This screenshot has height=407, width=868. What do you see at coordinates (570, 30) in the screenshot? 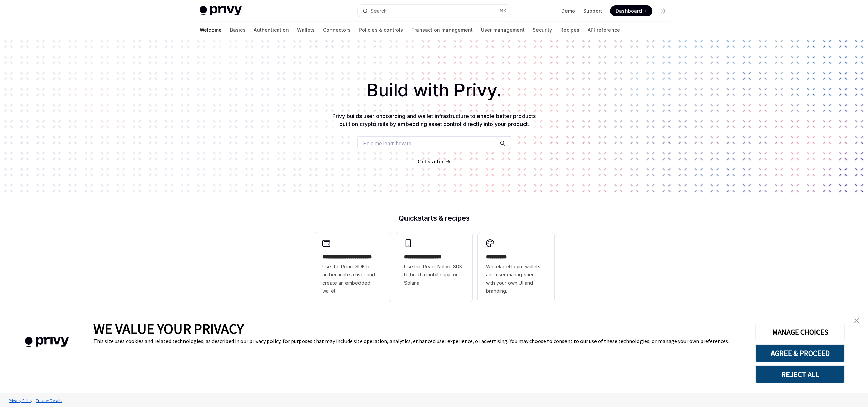
I see `a: Recipes` at bounding box center [570, 30].